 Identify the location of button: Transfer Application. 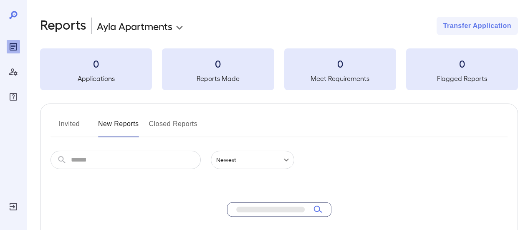
(477, 26).